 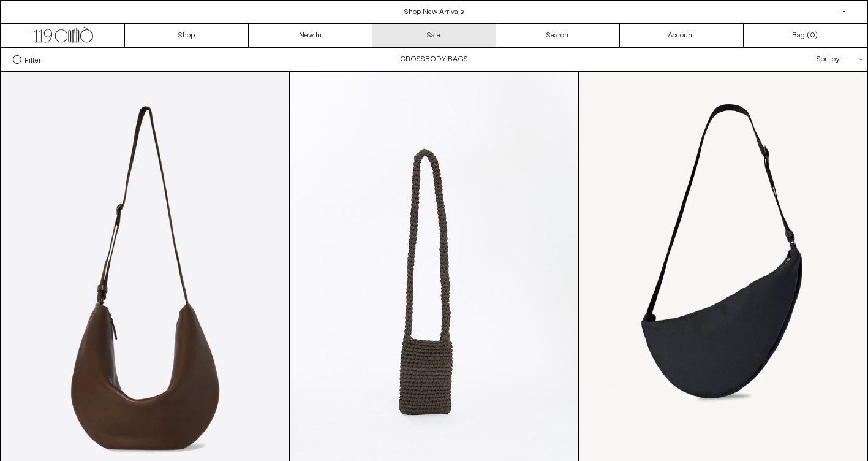 I want to click on a: Sale, so click(x=434, y=35).